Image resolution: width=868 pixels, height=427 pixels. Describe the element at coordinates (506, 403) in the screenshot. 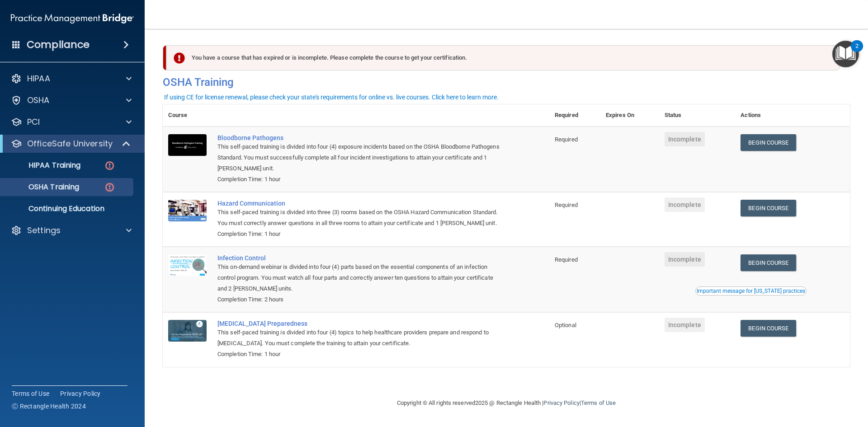

I see `div: Copyright © All rights reserved 2025 @ Rectangle Health | |` at that location.